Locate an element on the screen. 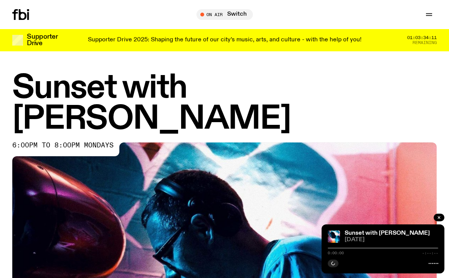 The height and width of the screenshot is (278, 449). span: 0:00:00 is located at coordinates (336, 254).